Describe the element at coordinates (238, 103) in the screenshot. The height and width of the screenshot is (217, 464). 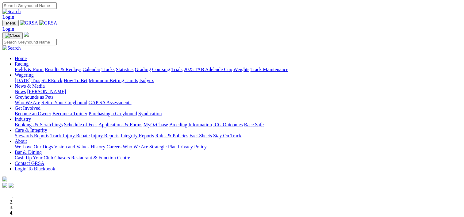
I see `div: Greyhounds as Pets` at that location.